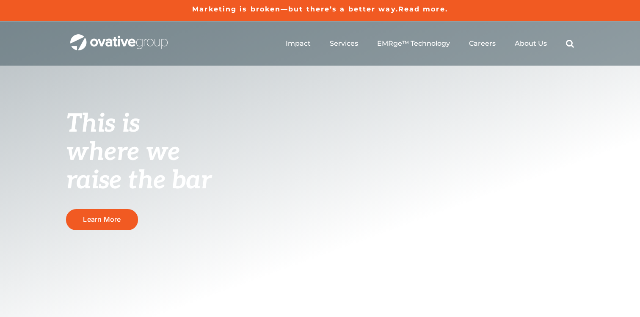 Image resolution: width=640 pixels, height=317 pixels. I want to click on span: Learn More, so click(102, 219).